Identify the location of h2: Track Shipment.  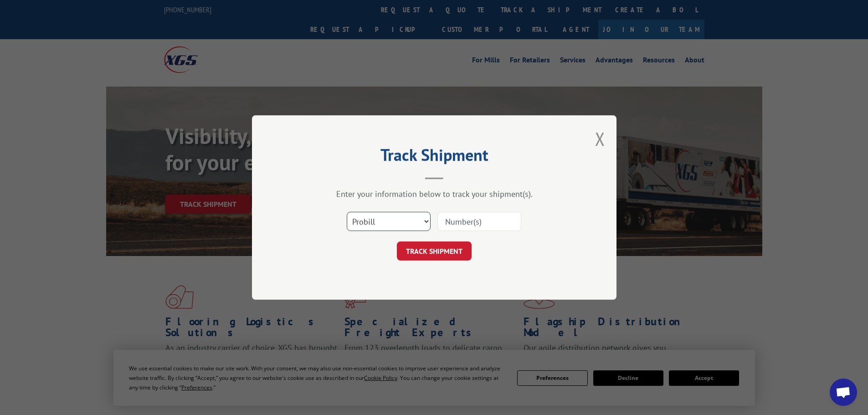
(434, 157).